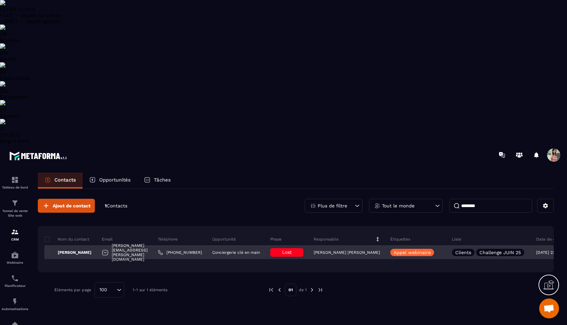 The height and width of the screenshot is (325, 567). What do you see at coordinates (112, 290) in the screenshot?
I see `input: Search for option` at bounding box center [112, 290].